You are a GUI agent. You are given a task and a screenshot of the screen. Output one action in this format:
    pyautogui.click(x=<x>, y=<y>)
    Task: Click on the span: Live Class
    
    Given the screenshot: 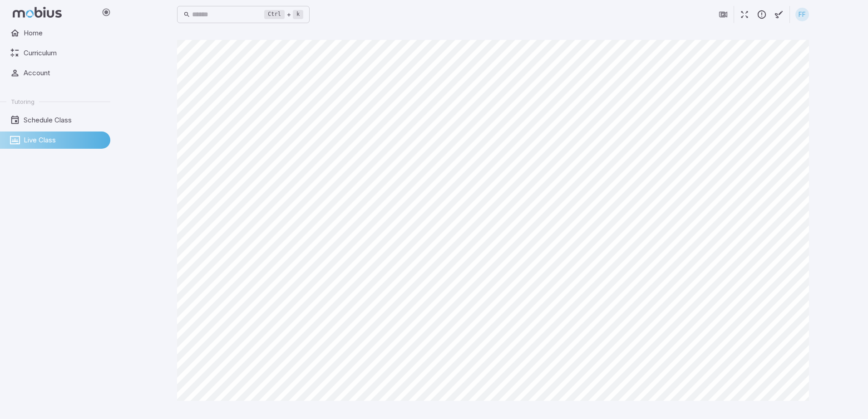 What is the action you would take?
    pyautogui.click(x=64, y=140)
    